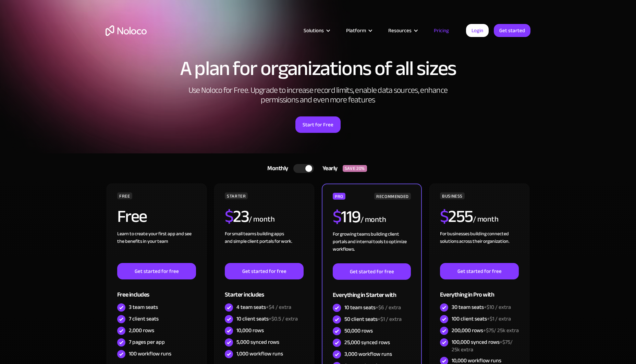 The image size is (636, 364). I want to click on span: +$4 / extra, so click(279, 307).